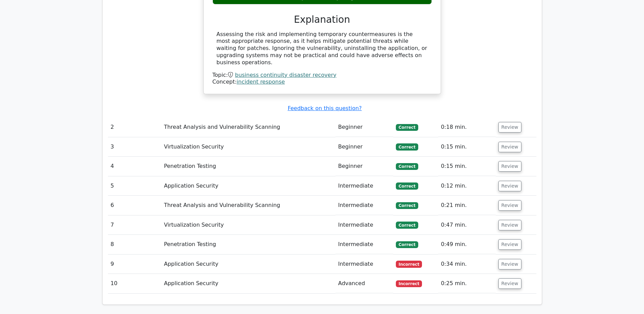 This screenshot has height=314, width=644. I want to click on td: 0:34 min., so click(467, 264).